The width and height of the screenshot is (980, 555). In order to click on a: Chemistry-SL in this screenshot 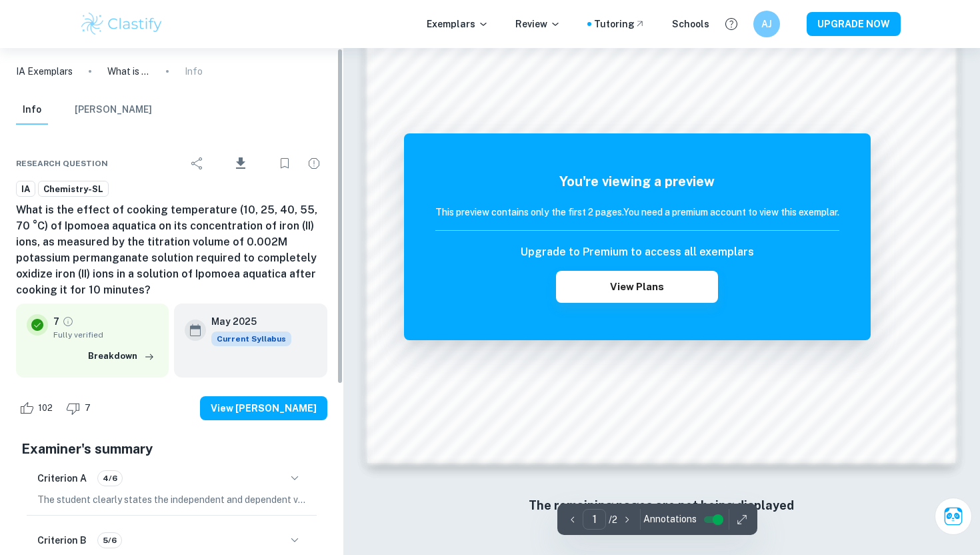, I will do `click(74, 189)`.